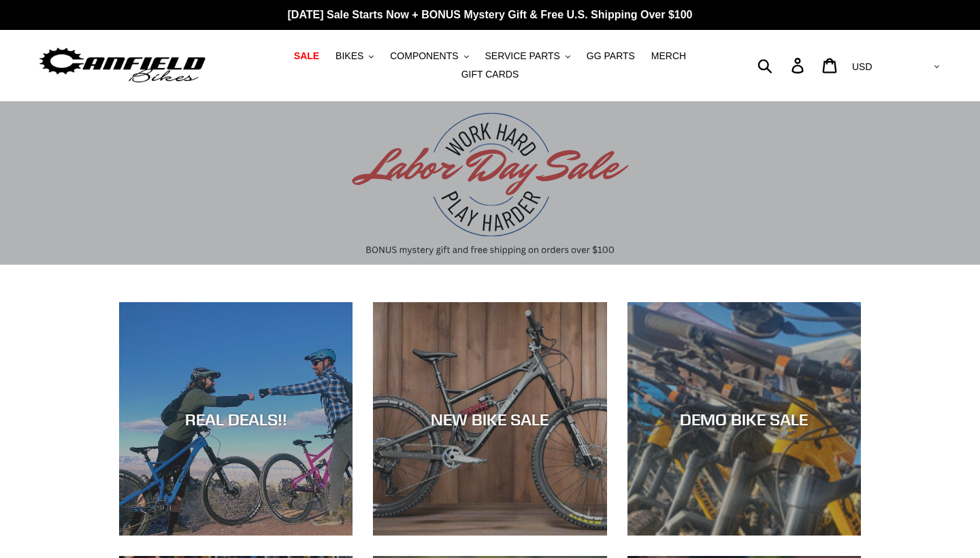 This screenshot has height=558, width=980. What do you see at coordinates (122, 65) in the screenshot?
I see `img: Canfield Bikes` at bounding box center [122, 65].